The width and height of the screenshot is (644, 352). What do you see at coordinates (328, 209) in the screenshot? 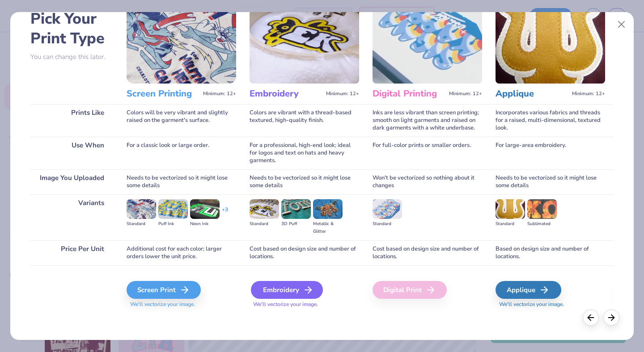
I see `img: Metallic & Glitter` at bounding box center [328, 209].